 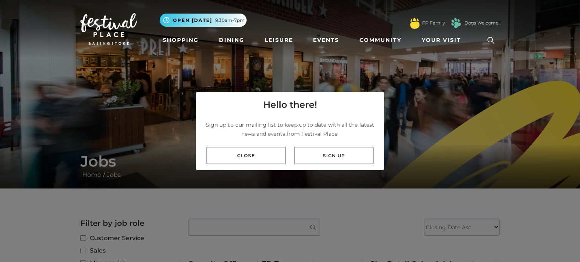 What do you see at coordinates (441, 40) in the screenshot?
I see `span: Your Visit` at bounding box center [441, 40].